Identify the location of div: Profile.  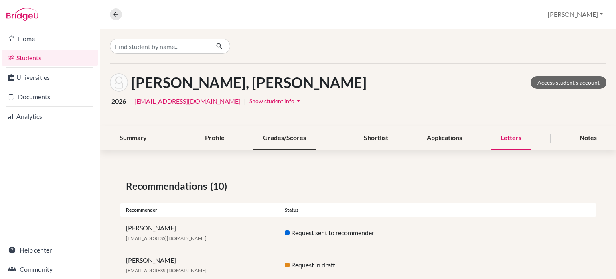
(215, 138).